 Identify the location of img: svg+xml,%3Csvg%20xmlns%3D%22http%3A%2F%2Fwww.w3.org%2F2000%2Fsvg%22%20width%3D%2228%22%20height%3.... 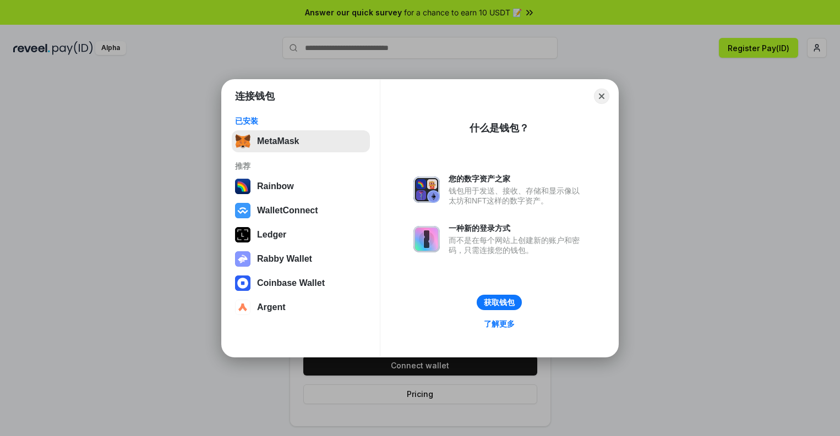
(243, 235).